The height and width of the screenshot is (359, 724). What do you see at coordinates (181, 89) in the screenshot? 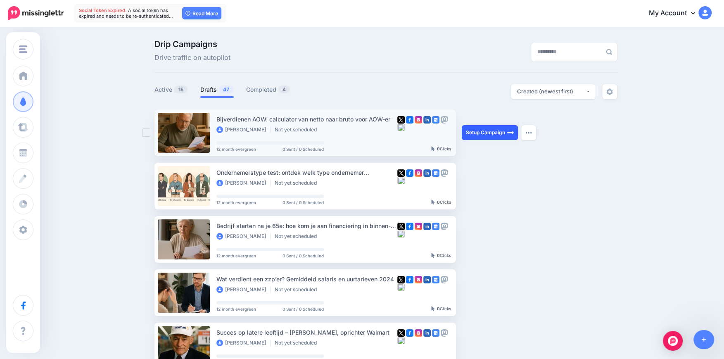
I see `span: 15` at bounding box center [181, 89].